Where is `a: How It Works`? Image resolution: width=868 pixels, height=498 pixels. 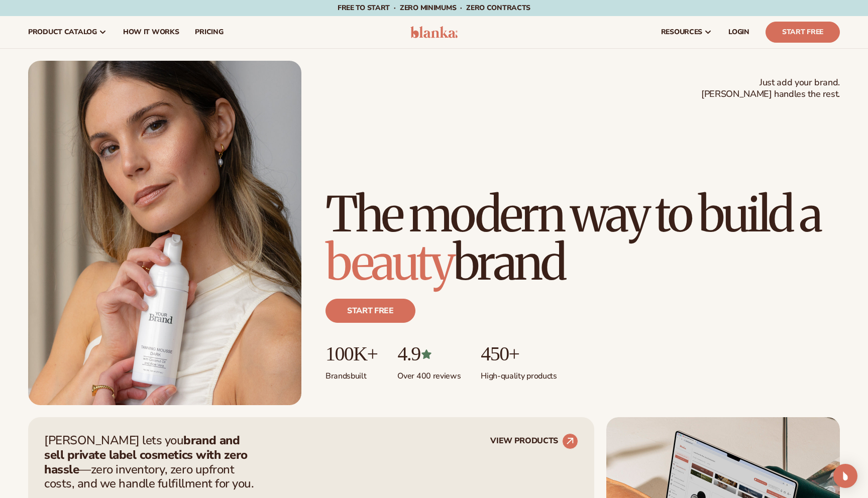 a: How It Works is located at coordinates (152, 32).